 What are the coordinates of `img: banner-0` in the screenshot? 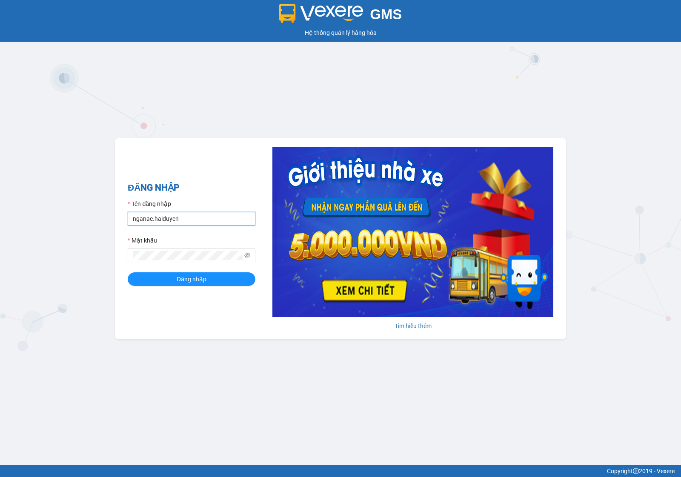 It's located at (413, 232).